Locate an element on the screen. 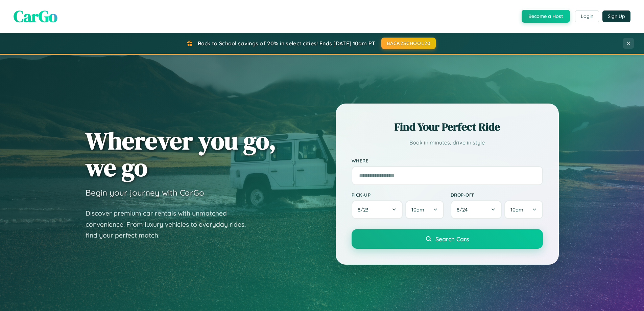  button: Login is located at coordinates (587, 16).